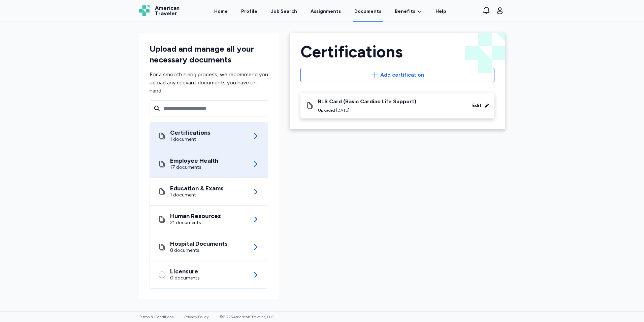  I want to click on div: Upload and manage all your necessary documents, so click(209, 54).